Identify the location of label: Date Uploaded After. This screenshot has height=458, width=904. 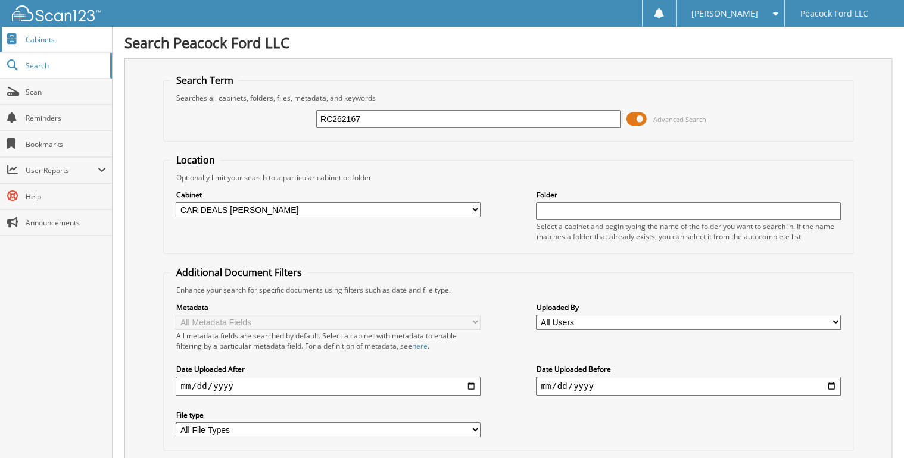
(327, 369).